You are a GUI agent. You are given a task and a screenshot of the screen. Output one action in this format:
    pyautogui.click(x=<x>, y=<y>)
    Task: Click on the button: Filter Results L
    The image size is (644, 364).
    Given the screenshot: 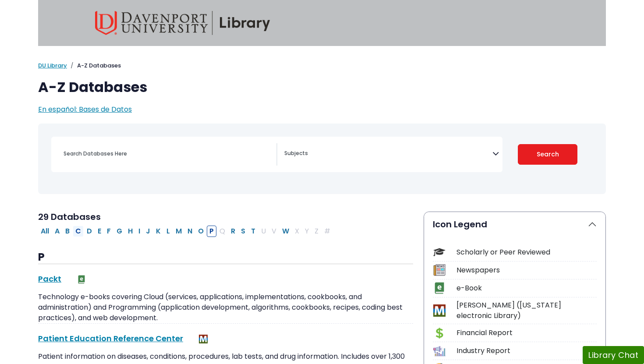 What is the action you would take?
    pyautogui.click(x=168, y=232)
    